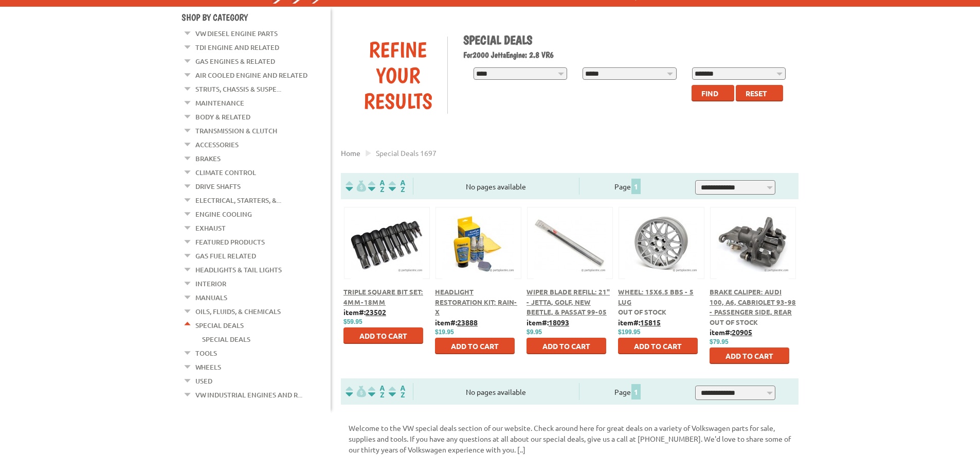  Describe the element at coordinates (713, 93) in the screenshot. I see `button: Find` at that location.